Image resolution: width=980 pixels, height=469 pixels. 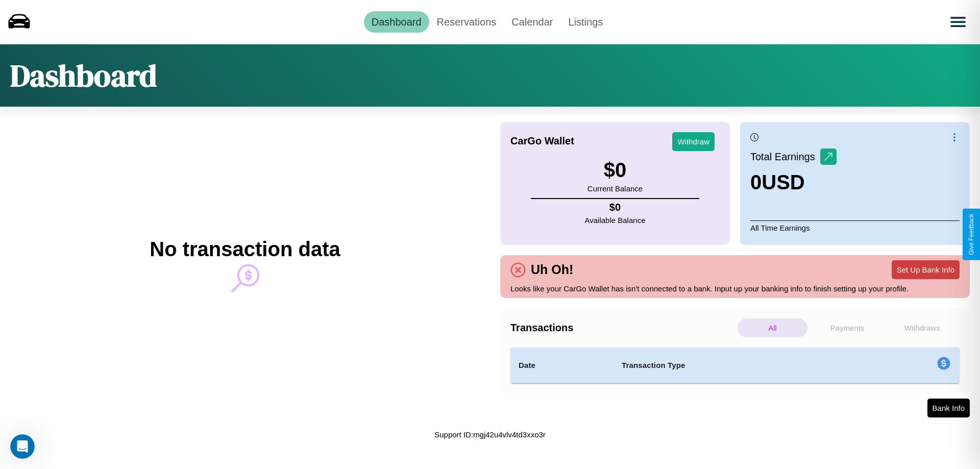 What do you see at coordinates (855, 228) in the screenshot?
I see `p: All Time Earnings` at bounding box center [855, 228].